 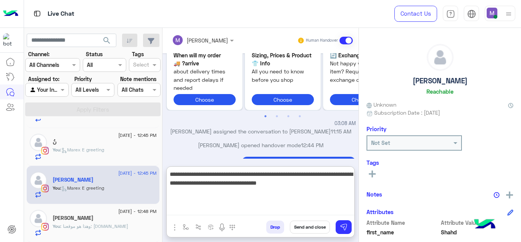 I want to click on h5: Shahd Mahmoud, so click(x=73, y=179).